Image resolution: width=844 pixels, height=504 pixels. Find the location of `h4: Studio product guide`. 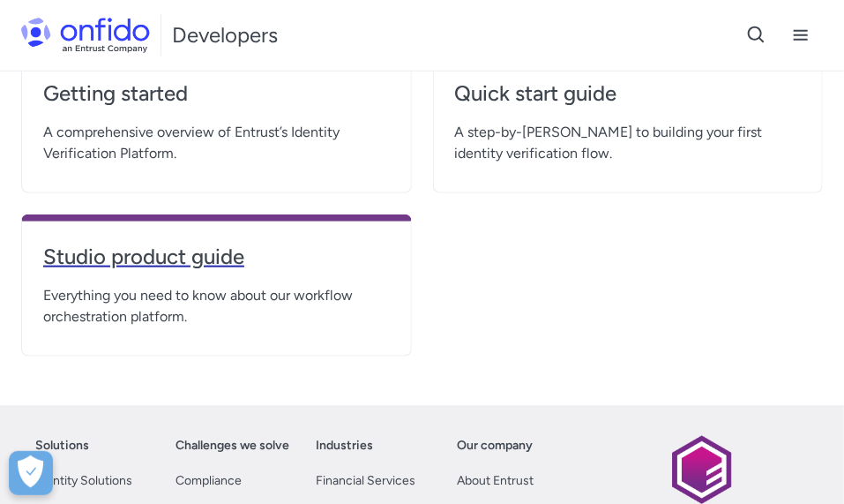

h4: Studio product guide is located at coordinates (217, 257).